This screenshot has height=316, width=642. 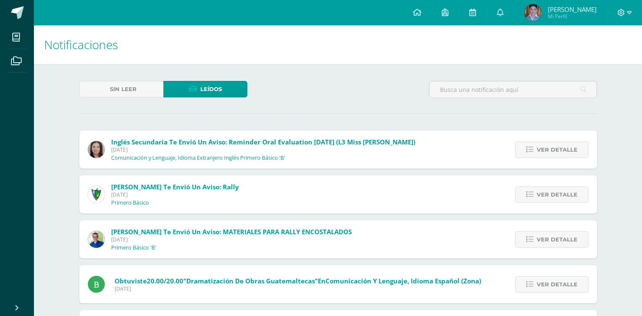 What do you see at coordinates (205, 89) in the screenshot?
I see `a: Leídos` at bounding box center [205, 89].